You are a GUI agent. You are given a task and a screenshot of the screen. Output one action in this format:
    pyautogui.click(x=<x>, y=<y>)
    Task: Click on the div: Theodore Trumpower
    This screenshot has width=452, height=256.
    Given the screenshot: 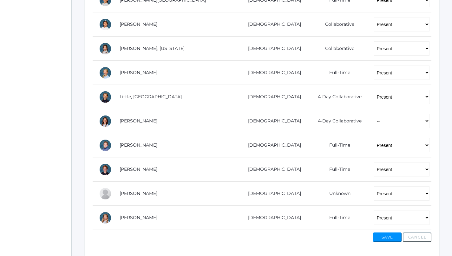 What is the action you would take?
    pyautogui.click(x=105, y=169)
    